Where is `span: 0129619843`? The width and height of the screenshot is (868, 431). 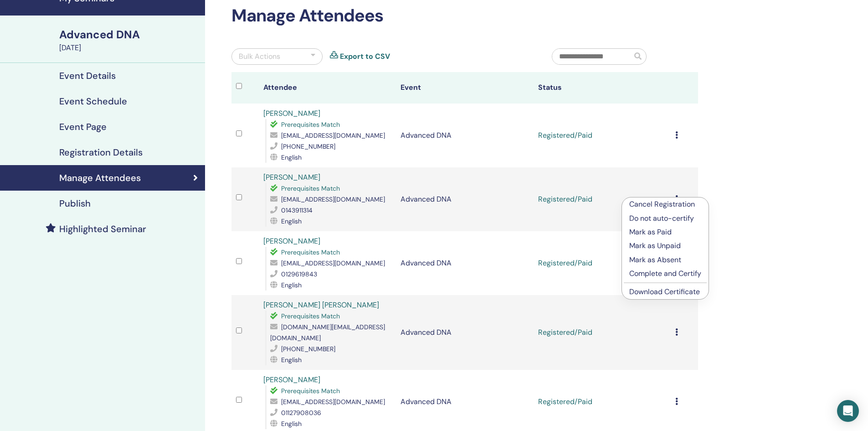 span: 0129619843 is located at coordinates (299, 274).